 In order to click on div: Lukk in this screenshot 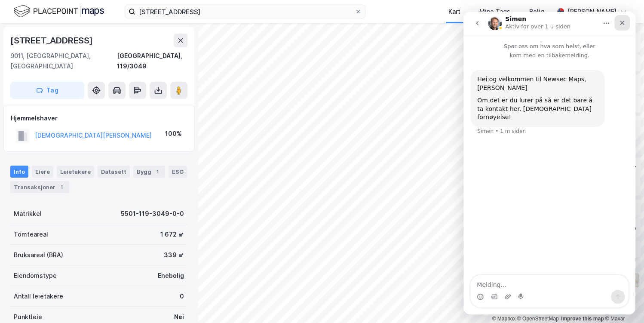, I will do `click(158, 11)`.